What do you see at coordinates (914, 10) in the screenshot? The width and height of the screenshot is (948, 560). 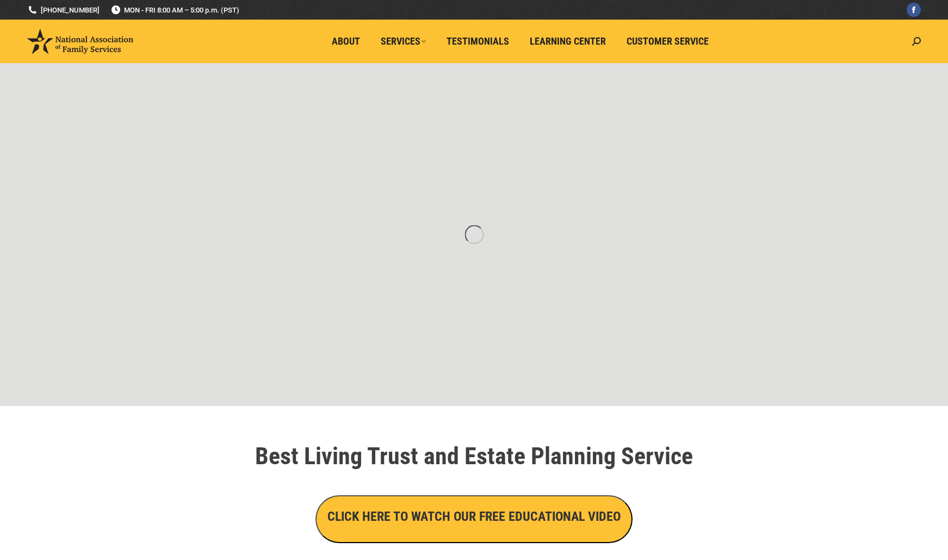 I see `a: Facebook page opens in new window` at bounding box center [914, 10].